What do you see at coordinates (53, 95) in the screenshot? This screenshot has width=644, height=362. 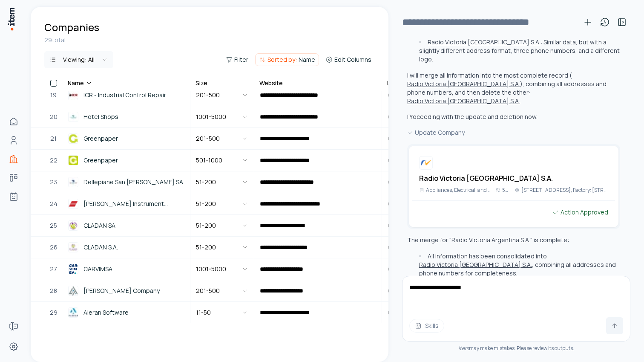 I see `span: 19` at bounding box center [53, 95].